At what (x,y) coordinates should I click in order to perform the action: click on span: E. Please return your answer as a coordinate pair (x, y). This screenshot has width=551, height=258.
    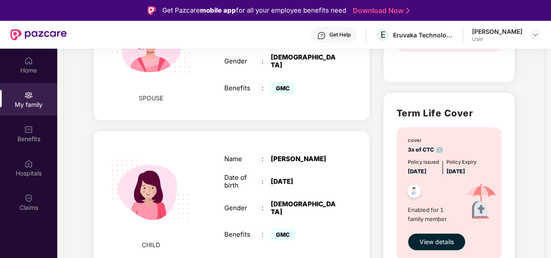
    Looking at the image, I should click on (383, 35).